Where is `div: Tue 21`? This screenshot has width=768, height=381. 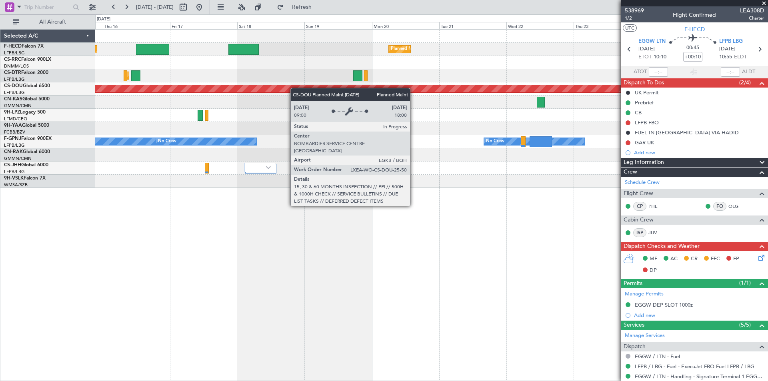 div: Tue 21 is located at coordinates (473, 26).